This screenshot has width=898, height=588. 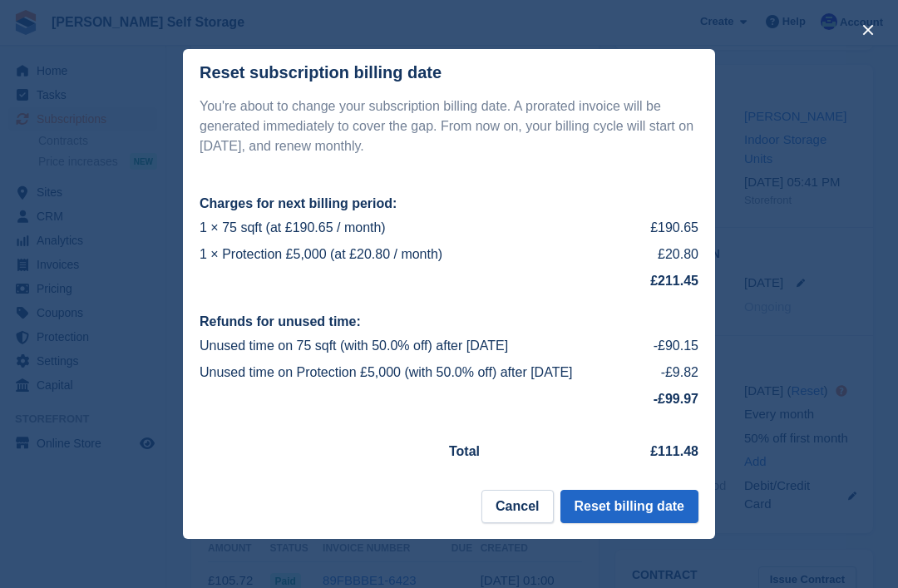 What do you see at coordinates (674, 451) in the screenshot?
I see `strong: £111.48` at bounding box center [674, 451].